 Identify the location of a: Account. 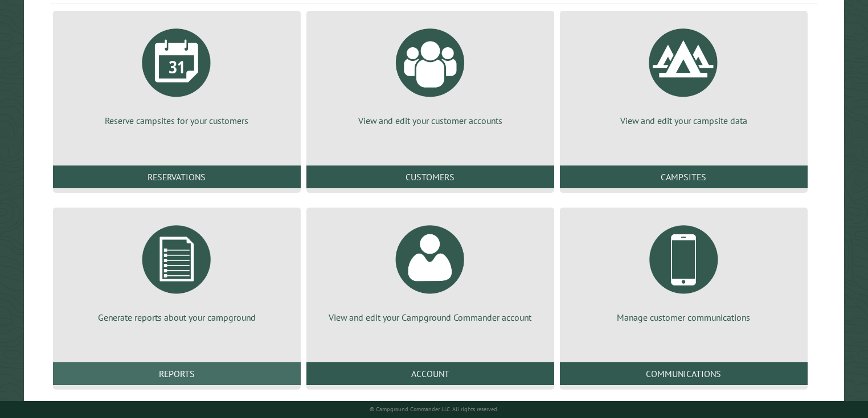
(430, 374).